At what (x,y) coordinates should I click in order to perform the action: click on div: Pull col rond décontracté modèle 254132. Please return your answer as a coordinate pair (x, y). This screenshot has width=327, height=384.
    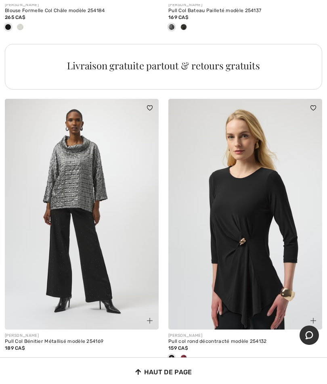
    Looking at the image, I should click on (245, 342).